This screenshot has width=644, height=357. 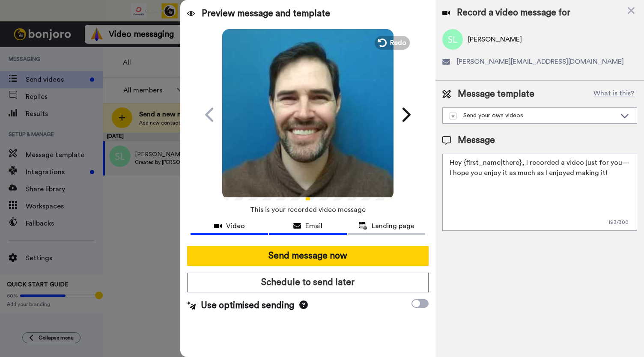 What do you see at coordinates (308, 210) in the screenshot?
I see `span: This is your recorded video message` at bounding box center [308, 210].